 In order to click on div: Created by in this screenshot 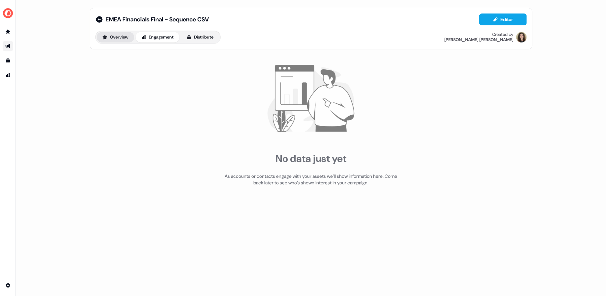, I will do `click(503, 35)`.